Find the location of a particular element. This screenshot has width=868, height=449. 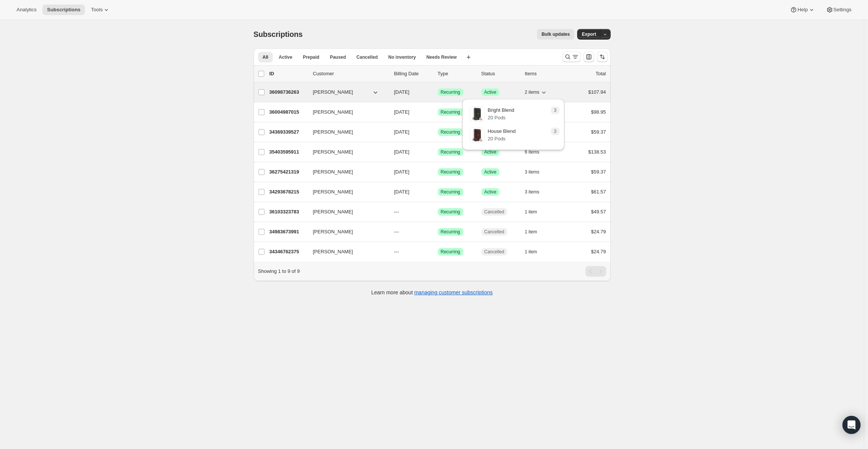

button: Subscriptions is located at coordinates (64, 10).